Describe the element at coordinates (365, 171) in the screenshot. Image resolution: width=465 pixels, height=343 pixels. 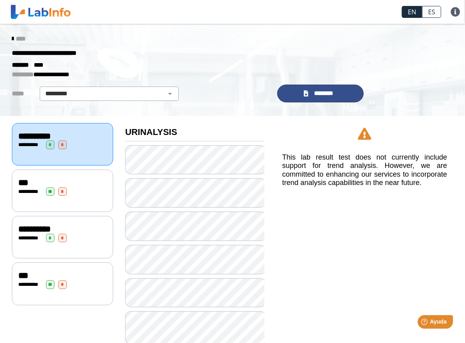
I see `h5: This lab result test does not currently include support for trend analysis. However, we are commi...` at that location.